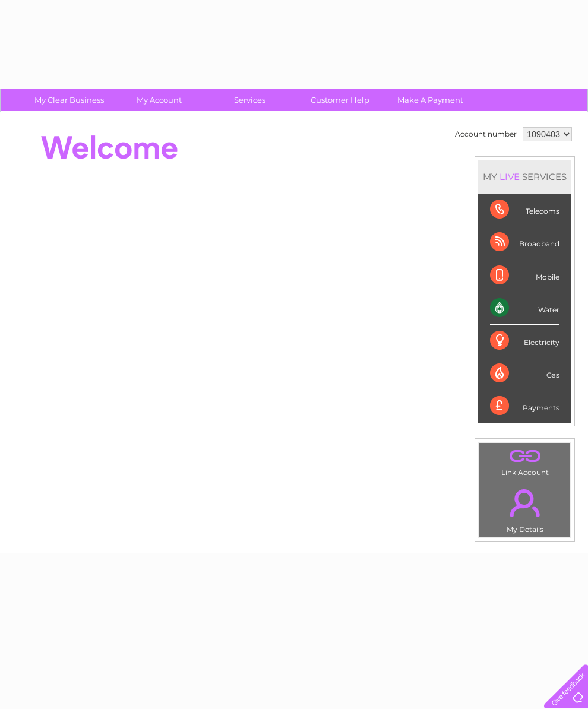  Describe the element at coordinates (159, 100) in the screenshot. I see `a: My Account` at that location.